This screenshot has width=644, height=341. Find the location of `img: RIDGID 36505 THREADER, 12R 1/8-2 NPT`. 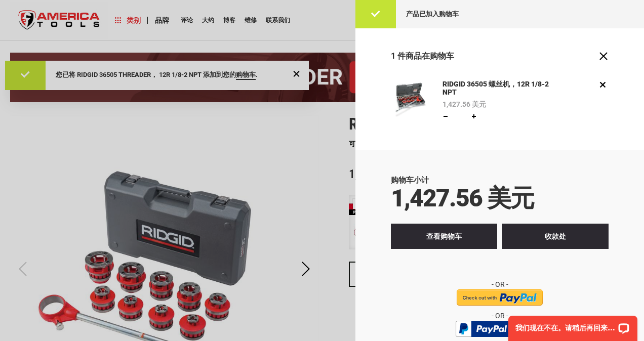

img: RIDGID 36505 THREADER, 12R 1/8-2 NPT is located at coordinates (411, 99).